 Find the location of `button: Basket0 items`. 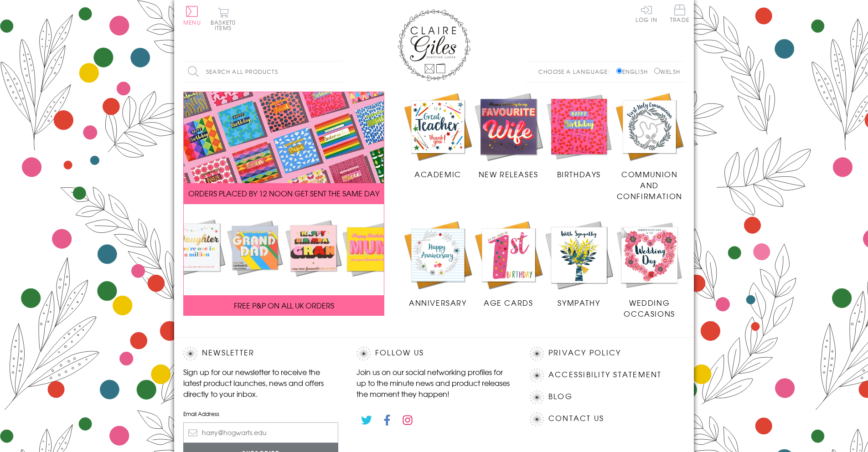

button: Basket0 items is located at coordinates (223, 19).